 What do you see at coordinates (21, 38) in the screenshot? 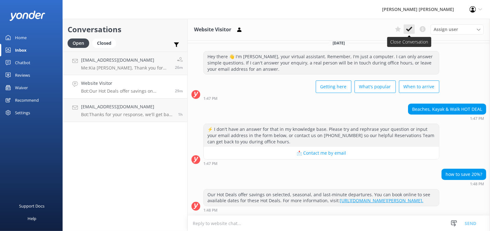
I see `div: Home` at bounding box center [21, 38].